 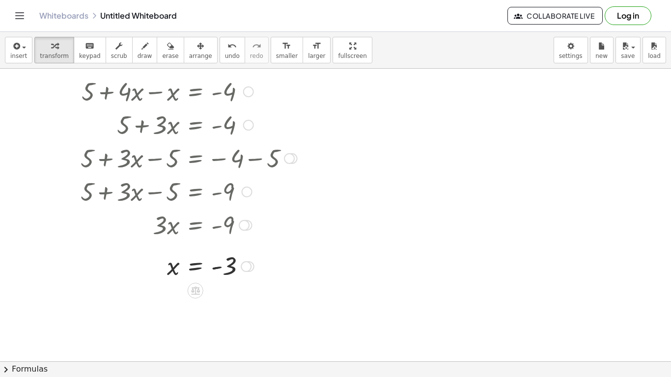 I want to click on button: scrub, so click(x=119, y=50).